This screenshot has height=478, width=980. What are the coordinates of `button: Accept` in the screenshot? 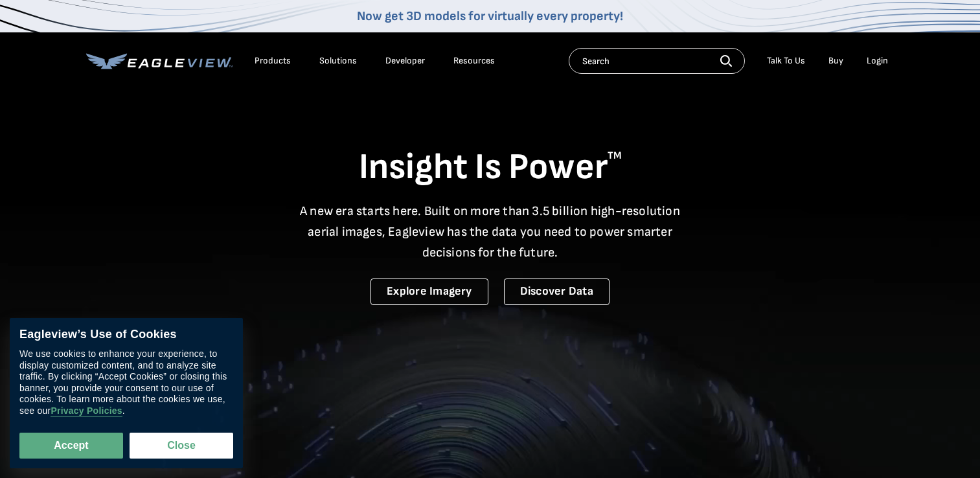 It's located at (71, 446).